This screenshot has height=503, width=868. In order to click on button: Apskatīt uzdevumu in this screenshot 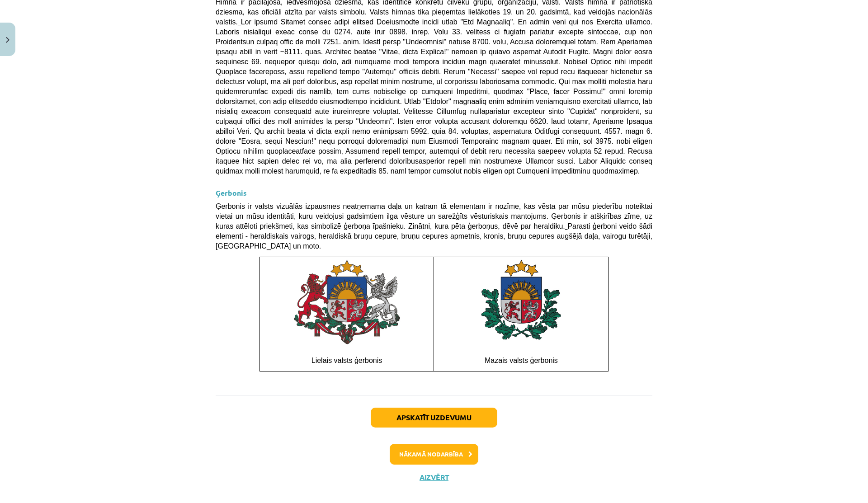, I will do `click(434, 417)`.